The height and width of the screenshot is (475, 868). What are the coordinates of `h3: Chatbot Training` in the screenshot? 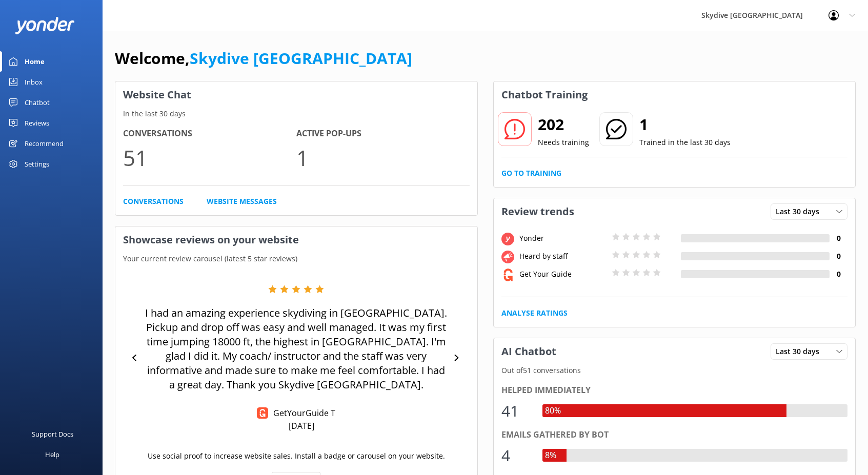 It's located at (545, 95).